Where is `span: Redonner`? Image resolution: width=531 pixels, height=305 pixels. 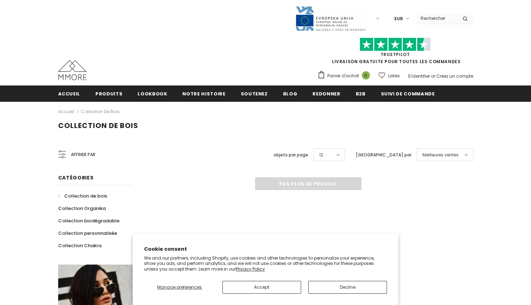 span: Redonner is located at coordinates (326, 94).